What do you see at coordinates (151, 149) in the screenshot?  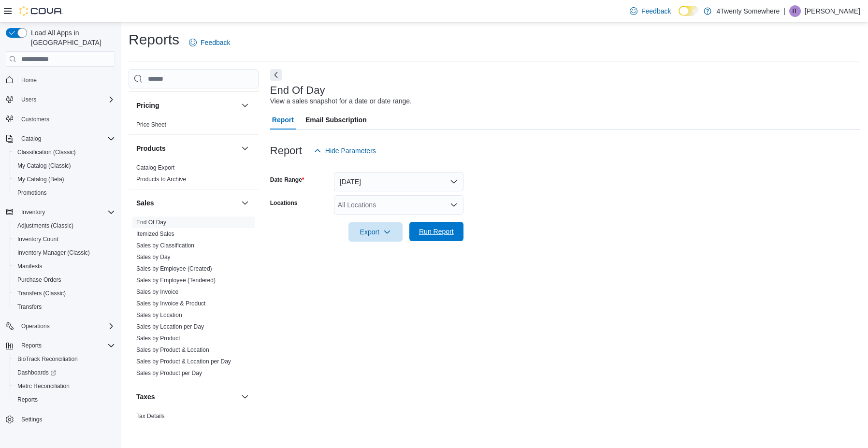 I see `h3: Products` at bounding box center [151, 149].